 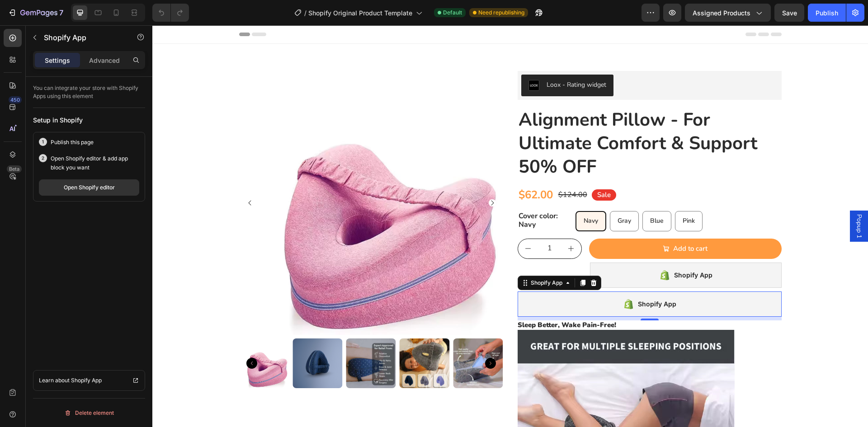 I want to click on button: Open Shopify editor, so click(x=89, y=188).